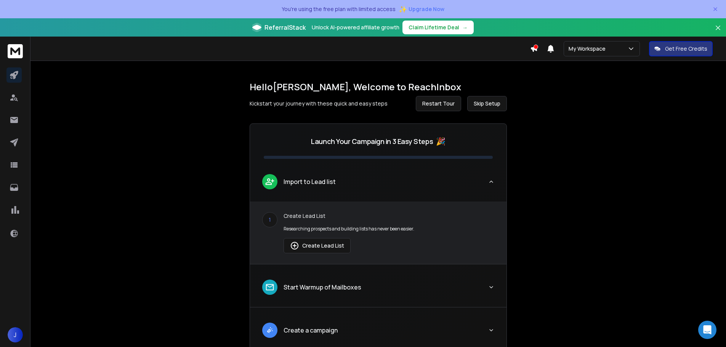 The width and height of the screenshot is (726, 347). I want to click on div: leadImport to Lead list, so click(378, 233).